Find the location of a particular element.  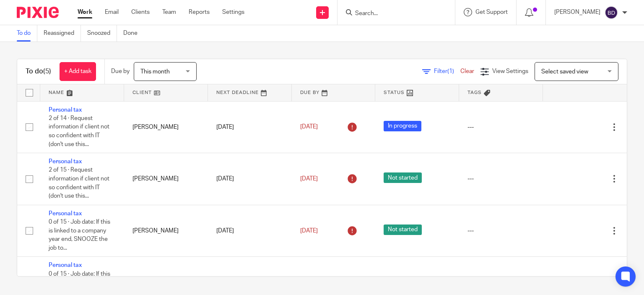

a: Work is located at coordinates (85, 13).